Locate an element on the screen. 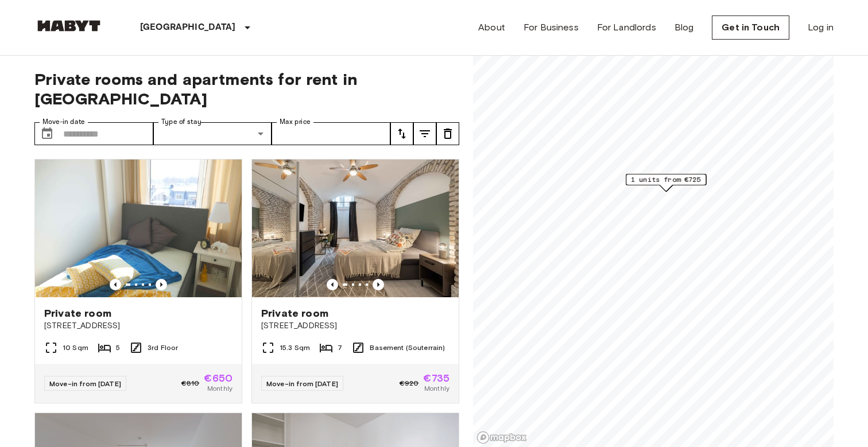  label: Max price is located at coordinates (295, 122).